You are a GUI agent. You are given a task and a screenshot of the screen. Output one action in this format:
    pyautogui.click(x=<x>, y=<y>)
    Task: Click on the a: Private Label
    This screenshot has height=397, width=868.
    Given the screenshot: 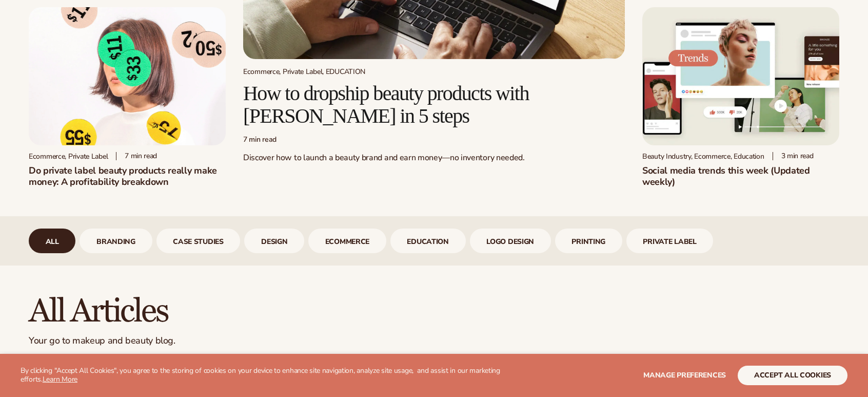 What is the action you would take?
    pyautogui.click(x=670, y=241)
    